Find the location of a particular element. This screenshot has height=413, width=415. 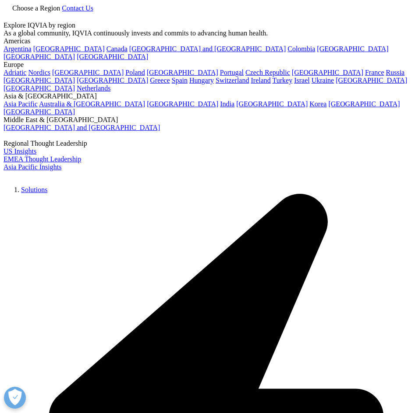

a: Asia Pacific is located at coordinates (21, 104).